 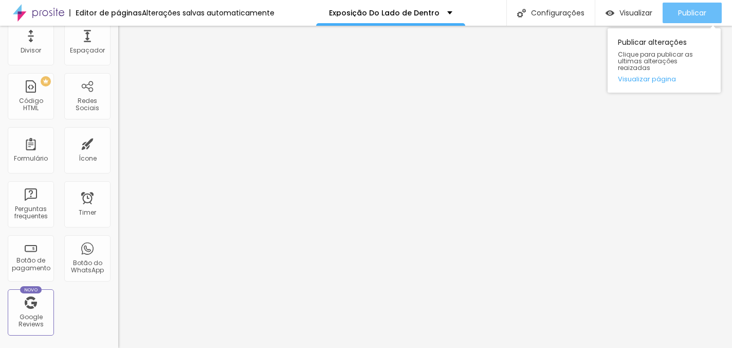 I want to click on span: Publicar, so click(x=692, y=13).